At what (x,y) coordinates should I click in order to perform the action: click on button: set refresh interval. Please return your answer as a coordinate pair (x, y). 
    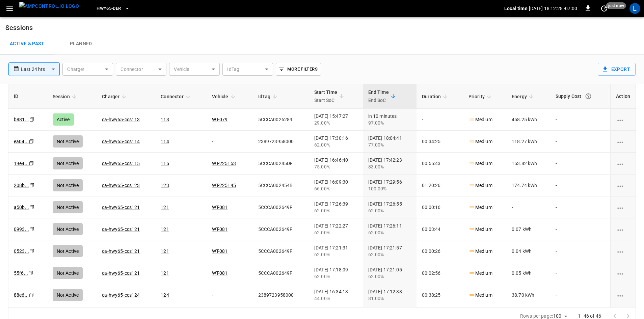
    Looking at the image, I should click on (604, 8).